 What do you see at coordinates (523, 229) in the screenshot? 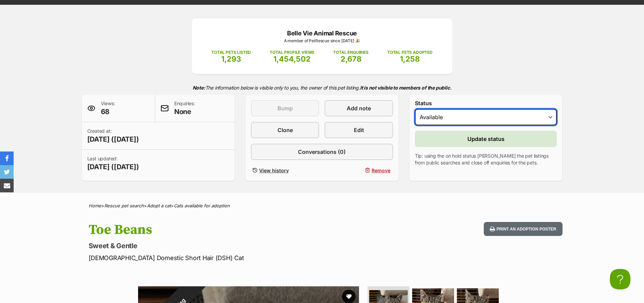
I see `button: Print an adoption poster` at bounding box center [523, 229].